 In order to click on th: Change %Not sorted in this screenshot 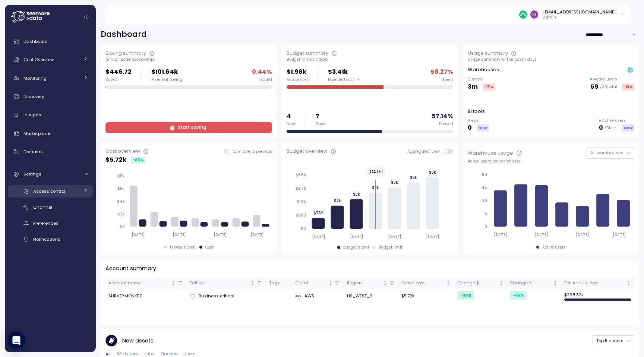, I will do `click(534, 283)`.